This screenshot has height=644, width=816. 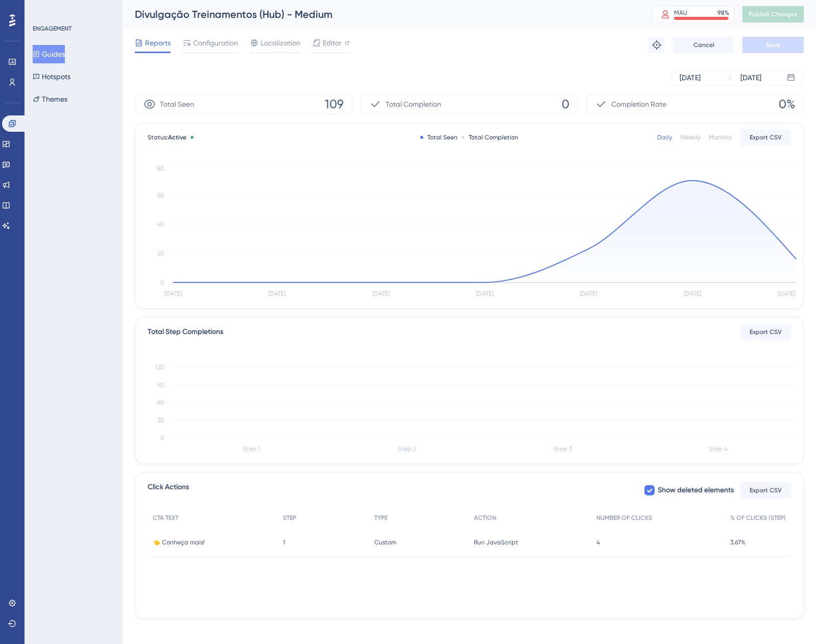 I want to click on button: Hotspots, so click(x=51, y=77).